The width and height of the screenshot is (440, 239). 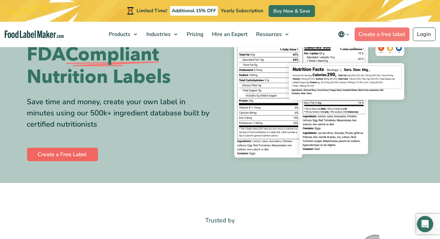 What do you see at coordinates (152, 11) in the screenshot?
I see `span: Limited Time!` at bounding box center [152, 11].